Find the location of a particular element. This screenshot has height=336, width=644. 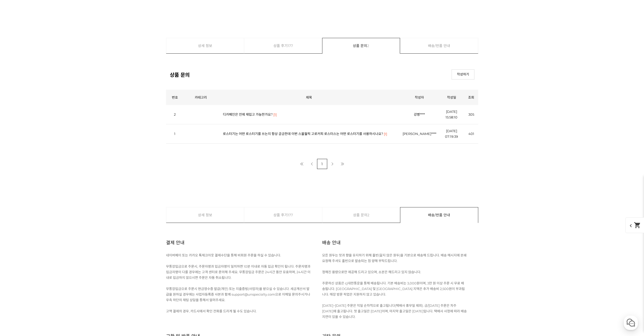

a: 로스터기는 어떤 로스터기를 쓰는지 항상 궁금한데 이번 스몰월픽 고로커피 로스터스는 어떤 로스터기를 사용하시나요? is located at coordinates (303, 134).